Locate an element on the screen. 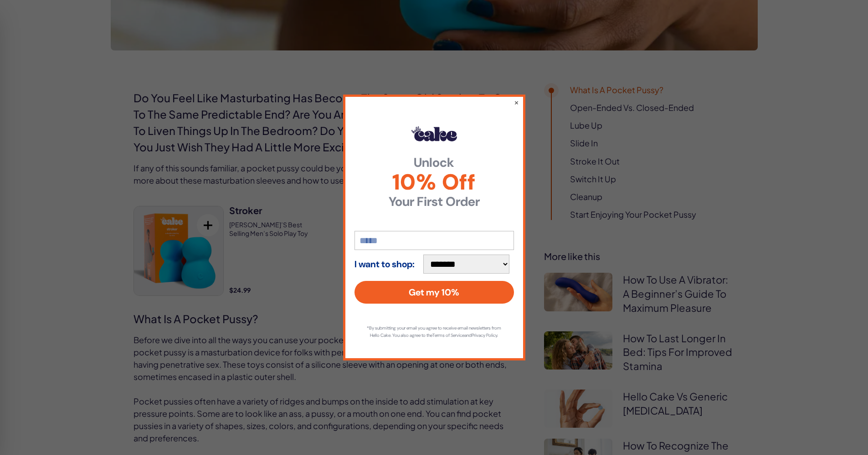 The height and width of the screenshot is (455, 868). button: Get my 10% is located at coordinates (434, 293).